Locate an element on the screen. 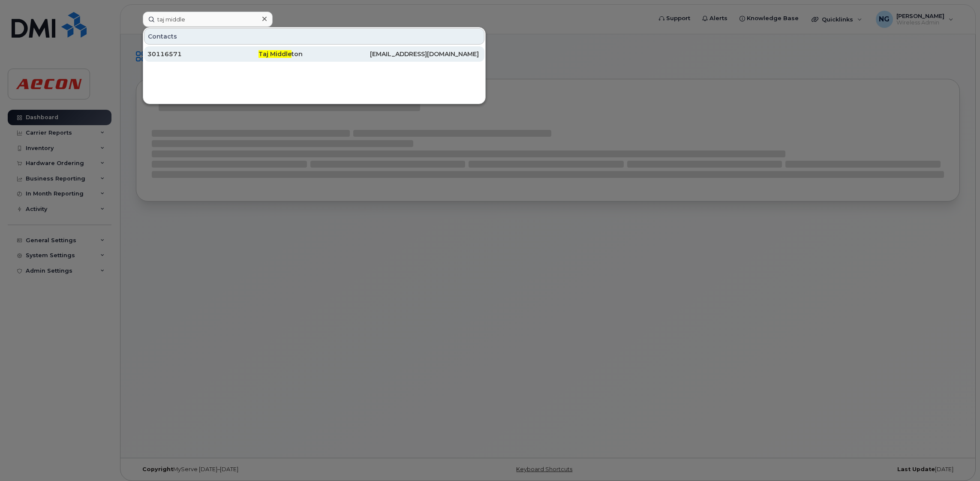  div: 30116571 is located at coordinates (203, 54).